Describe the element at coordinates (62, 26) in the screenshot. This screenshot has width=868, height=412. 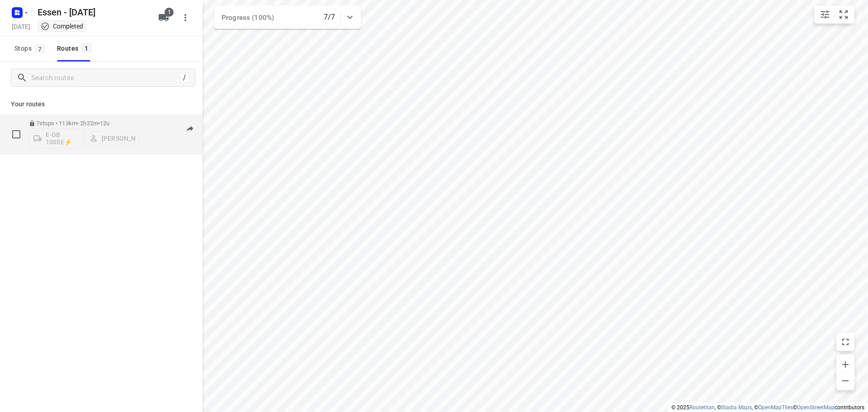
I see `div: This project completed. You cannot make any changes to it.` at that location.